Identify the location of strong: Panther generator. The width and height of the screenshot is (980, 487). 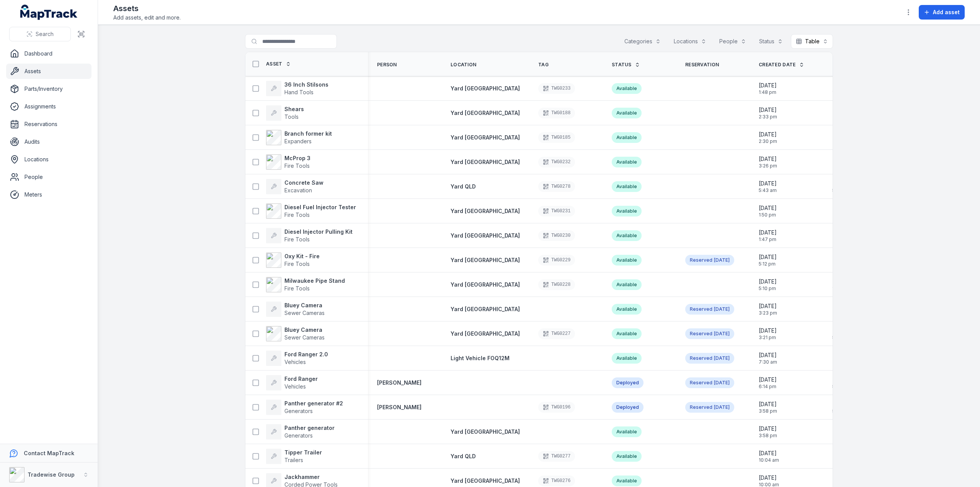
(309, 428).